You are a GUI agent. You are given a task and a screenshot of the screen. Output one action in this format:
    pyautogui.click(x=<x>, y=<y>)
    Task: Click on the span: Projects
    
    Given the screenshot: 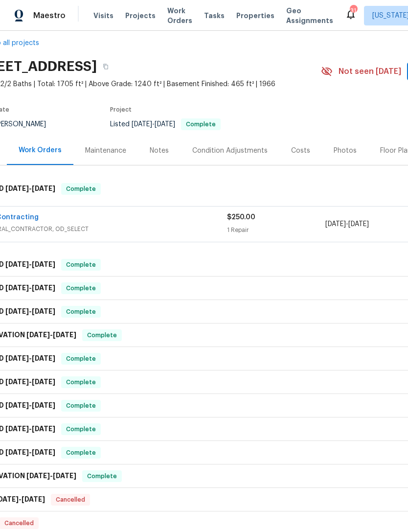 What is the action you would take?
    pyautogui.click(x=140, y=16)
    